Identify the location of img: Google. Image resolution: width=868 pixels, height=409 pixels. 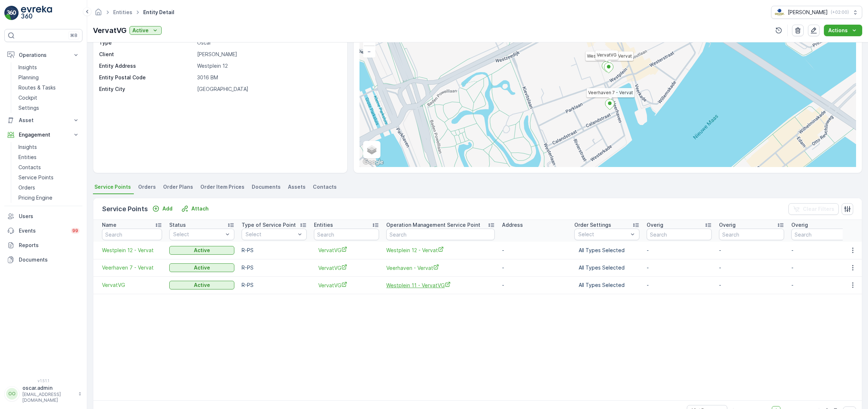
(374, 162).